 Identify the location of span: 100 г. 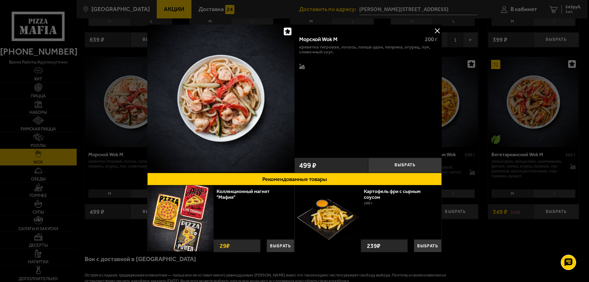
(368, 203).